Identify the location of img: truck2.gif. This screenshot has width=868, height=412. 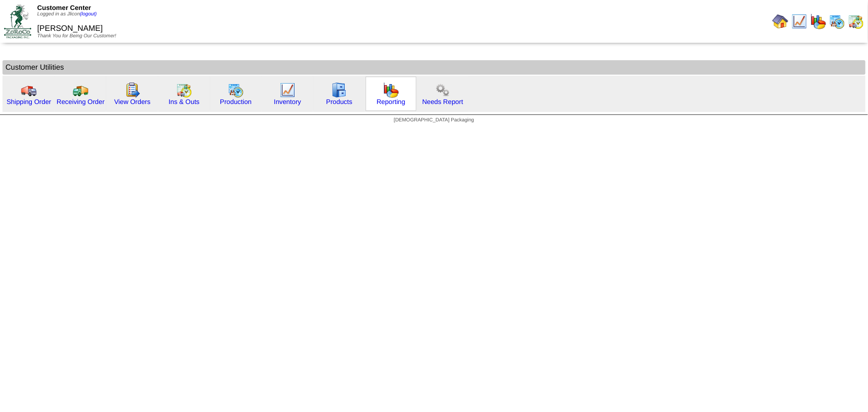
(81, 90).